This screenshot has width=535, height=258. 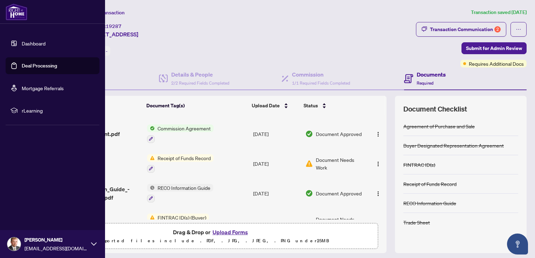 What do you see at coordinates (184, 129) in the screenshot?
I see `span: Commission Agreement` at bounding box center [184, 129].